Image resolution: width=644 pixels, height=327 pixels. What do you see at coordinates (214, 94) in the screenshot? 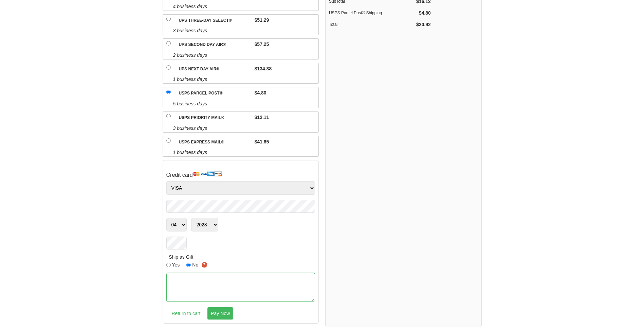
I see `label: USPS Parcel Post®` at bounding box center [214, 94].